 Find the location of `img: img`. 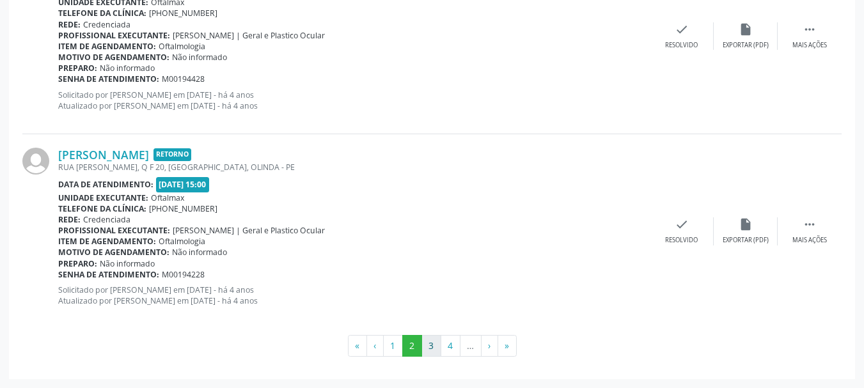

img: img is located at coordinates (36, 161).